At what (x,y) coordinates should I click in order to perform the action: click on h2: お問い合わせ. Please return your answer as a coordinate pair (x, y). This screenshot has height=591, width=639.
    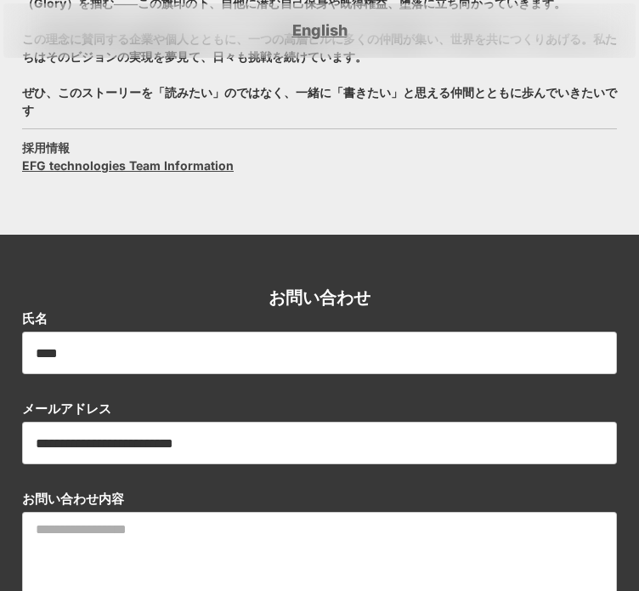
    Looking at the image, I should click on (320, 298).